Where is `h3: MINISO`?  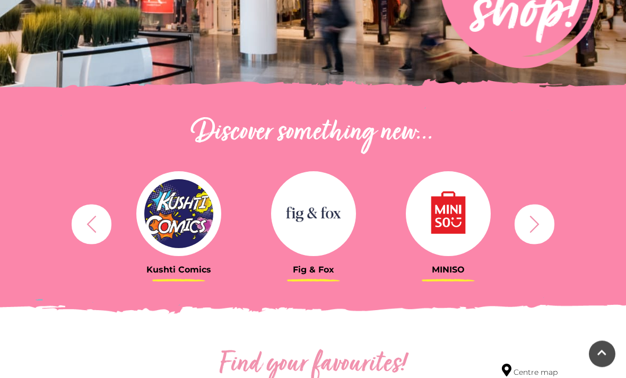 h3: MINISO is located at coordinates (448, 270).